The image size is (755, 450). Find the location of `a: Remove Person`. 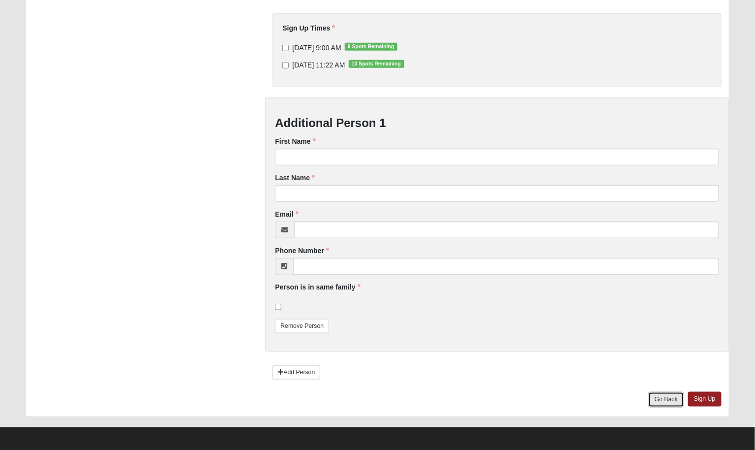

a: Remove Person is located at coordinates (302, 326).